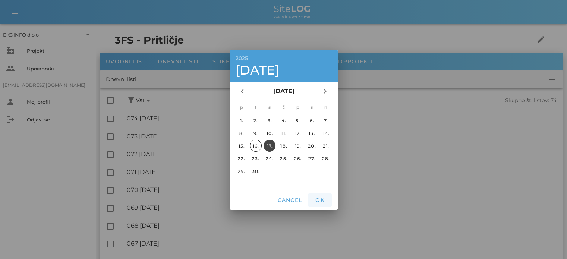 This screenshot has width=567, height=259. Describe the element at coordinates (312, 158) in the screenshot. I see `div: 27.` at that location.